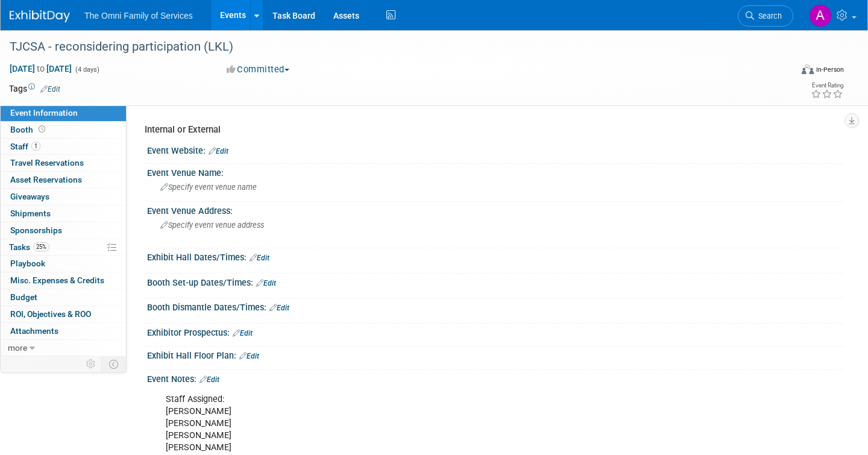 The width and height of the screenshot is (868, 455). I want to click on a: Misc. Expenses & Credits, so click(64, 280).